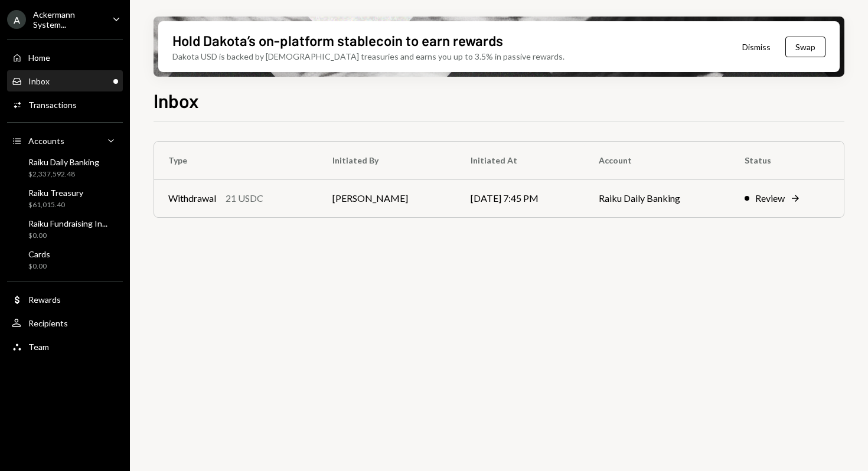 The image size is (868, 471). I want to click on a: Recipients, so click(65, 323).